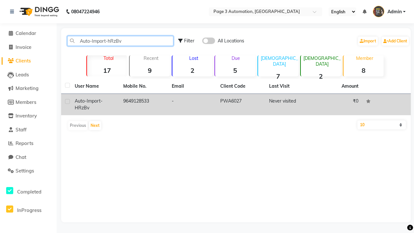 This screenshot has height=233, width=414. What do you see at coordinates (28, 143) in the screenshot?
I see `a: Reports` at bounding box center [28, 143].